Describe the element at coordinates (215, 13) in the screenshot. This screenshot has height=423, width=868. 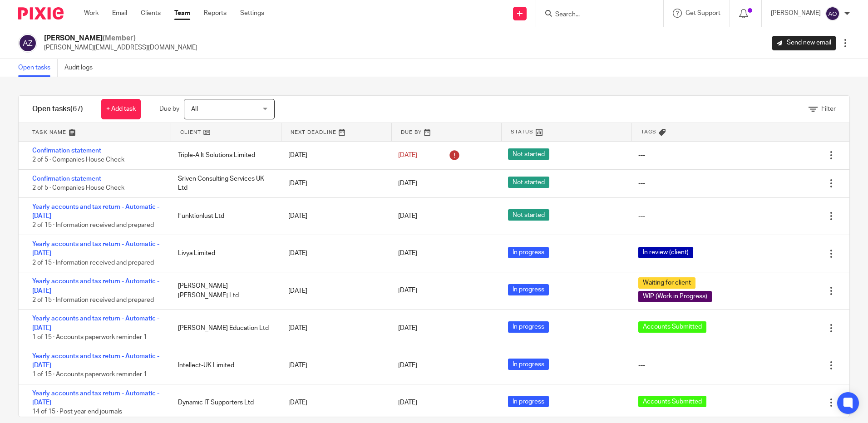
I see `a: Reports` at that location.